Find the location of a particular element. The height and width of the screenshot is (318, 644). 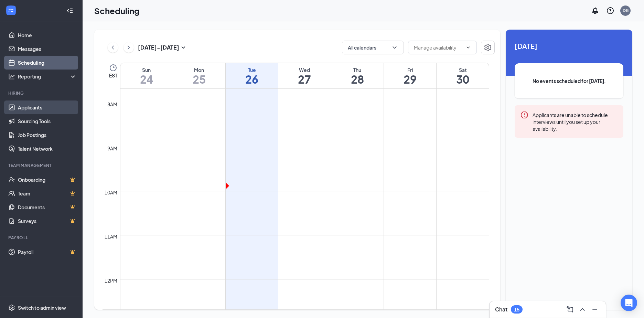

div: Switch to admin view is located at coordinates (42, 308).